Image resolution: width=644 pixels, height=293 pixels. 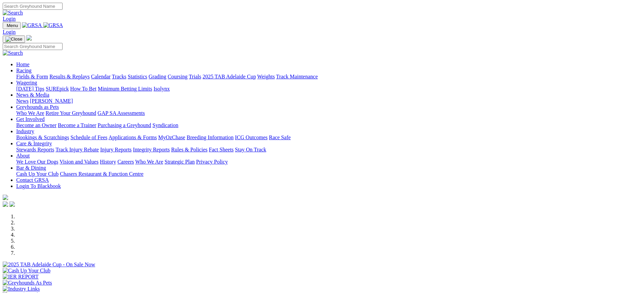 What do you see at coordinates (101, 174) in the screenshot?
I see `a: Chasers Restaurant & Function Centre` at bounding box center [101, 174].